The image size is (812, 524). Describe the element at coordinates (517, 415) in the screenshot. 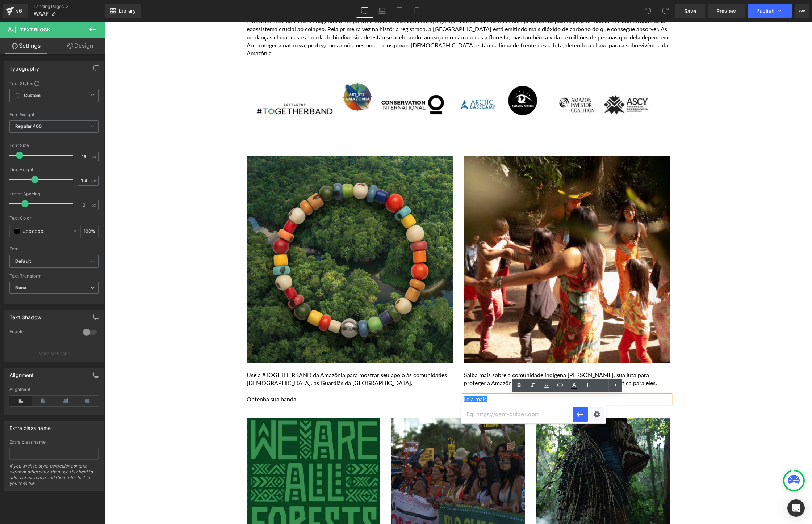

I see `input: Eg: https://gem-buider.com` at that location.